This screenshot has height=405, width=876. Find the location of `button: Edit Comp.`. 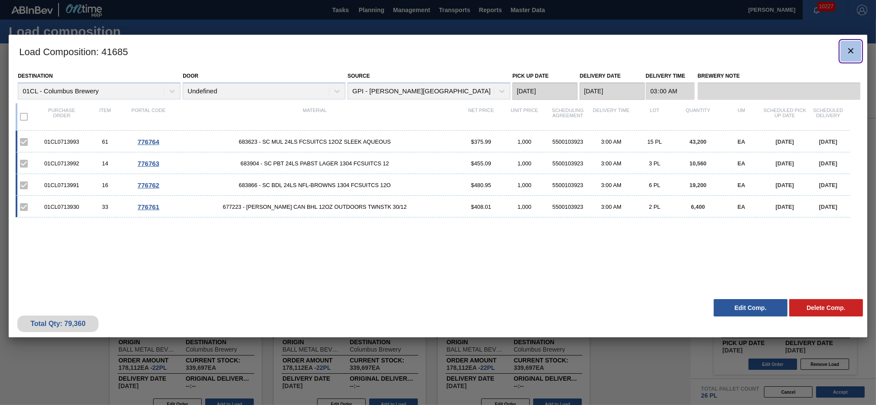

button: Edit Comp. is located at coordinates (751, 308).